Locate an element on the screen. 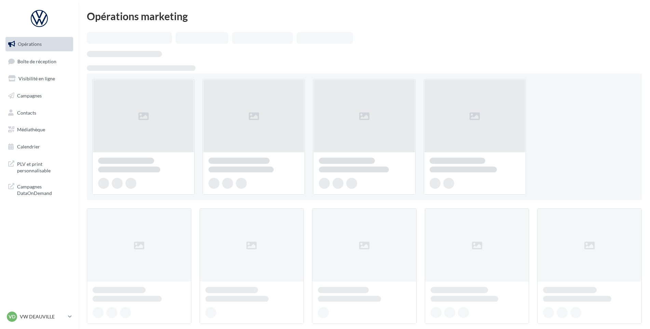  a: Campagnes DataOnDemand is located at coordinates (39, 189).